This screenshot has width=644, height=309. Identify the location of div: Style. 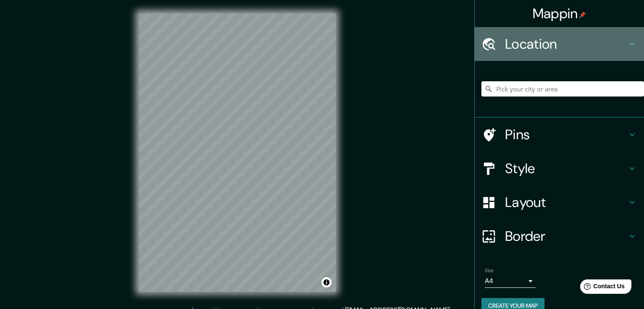
(559, 169).